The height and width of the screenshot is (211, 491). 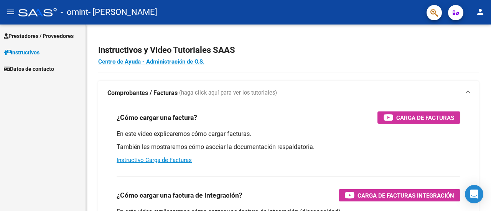 What do you see at coordinates (21, 53) in the screenshot?
I see `span: Instructivos` at bounding box center [21, 53].